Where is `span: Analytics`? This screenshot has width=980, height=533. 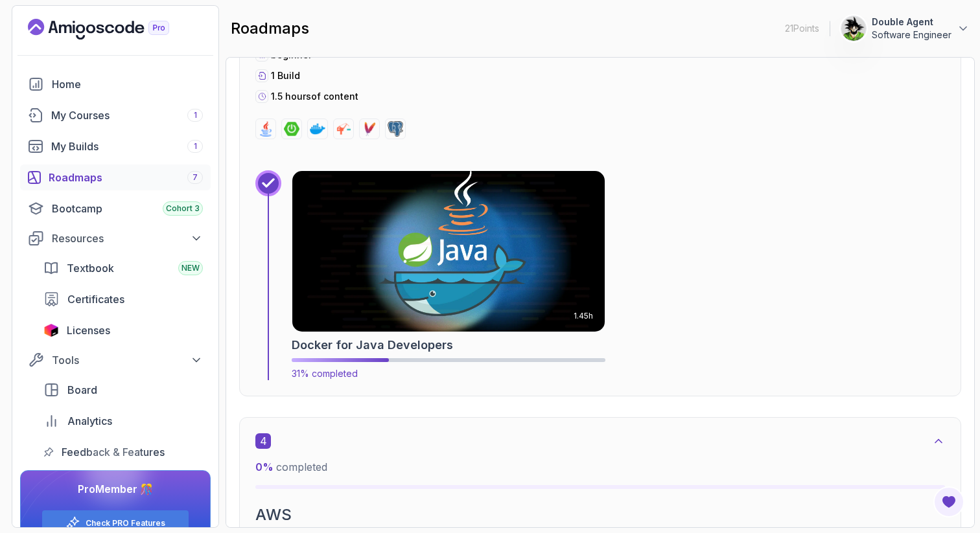 span: Analytics is located at coordinates (89, 421).